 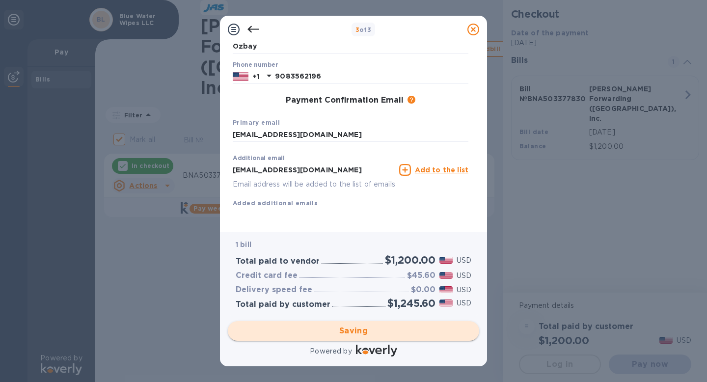 I want to click on input: Enter additional email, so click(x=314, y=170).